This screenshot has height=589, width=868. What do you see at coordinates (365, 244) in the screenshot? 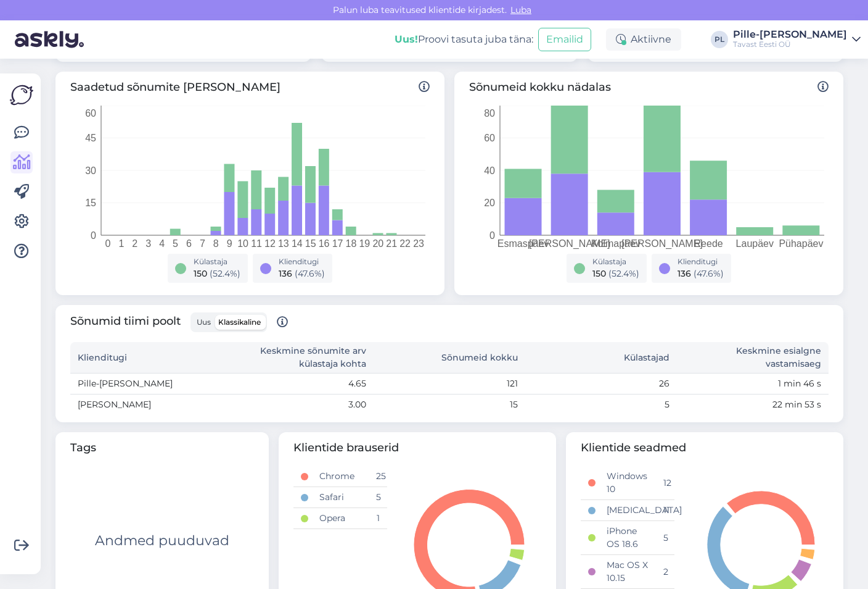
I see `tspan: 19` at bounding box center [365, 244].